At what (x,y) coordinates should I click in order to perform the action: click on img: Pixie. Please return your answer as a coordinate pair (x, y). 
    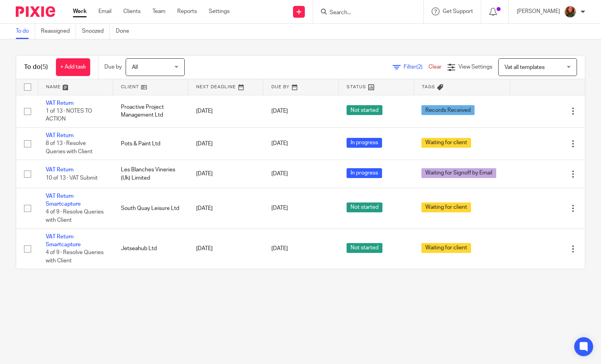
    Looking at the image, I should click on (35, 11).